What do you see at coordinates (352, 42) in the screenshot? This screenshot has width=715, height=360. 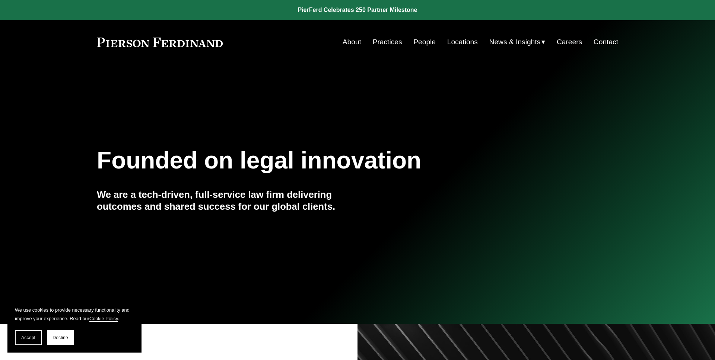 I see `a: About` at bounding box center [352, 42].